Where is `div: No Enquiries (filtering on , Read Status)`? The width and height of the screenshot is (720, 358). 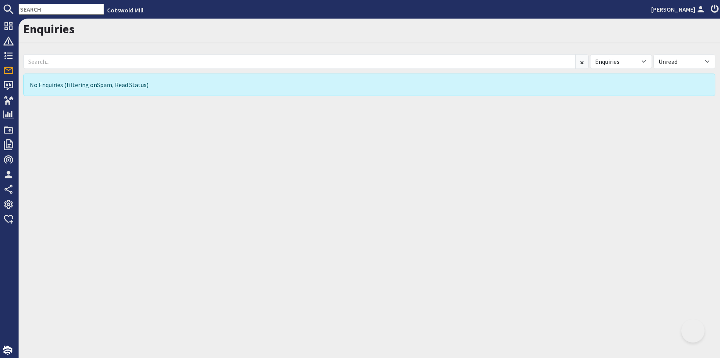
div: No Enquiries (filtering on , Read Status) is located at coordinates (369, 85).